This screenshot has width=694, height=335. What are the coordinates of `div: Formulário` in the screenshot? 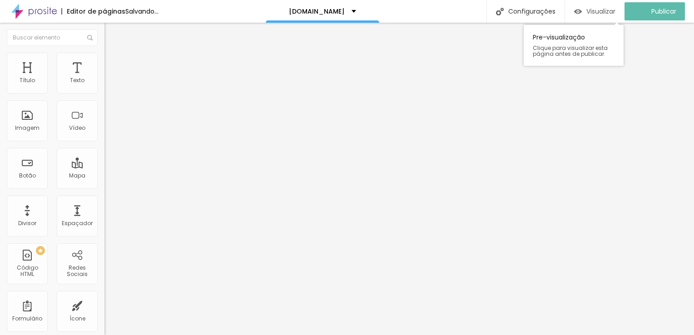 It's located at (27, 319).